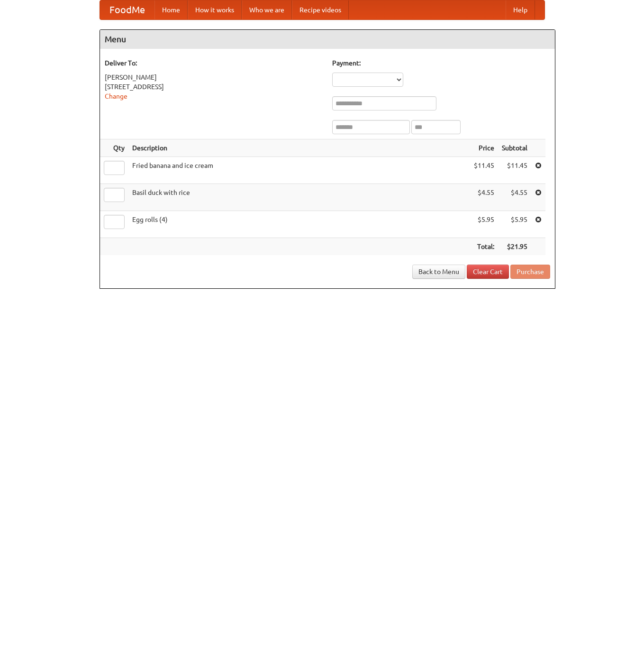 This screenshot has width=644, height=671. Describe the element at coordinates (514, 246) in the screenshot. I see `th: $21.95` at that location.